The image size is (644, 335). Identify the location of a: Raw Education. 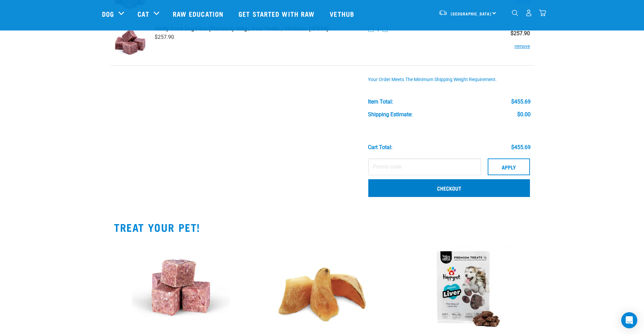
(199, 14).